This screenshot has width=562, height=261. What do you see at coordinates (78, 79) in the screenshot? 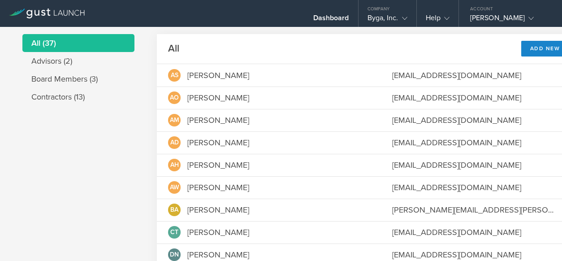
I see `li: Board Members (3)` at bounding box center [78, 79].